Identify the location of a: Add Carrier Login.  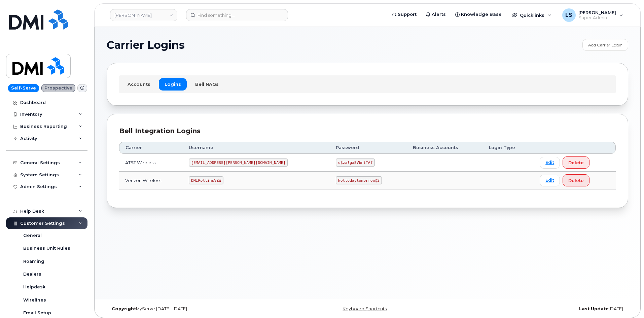
(605, 45).